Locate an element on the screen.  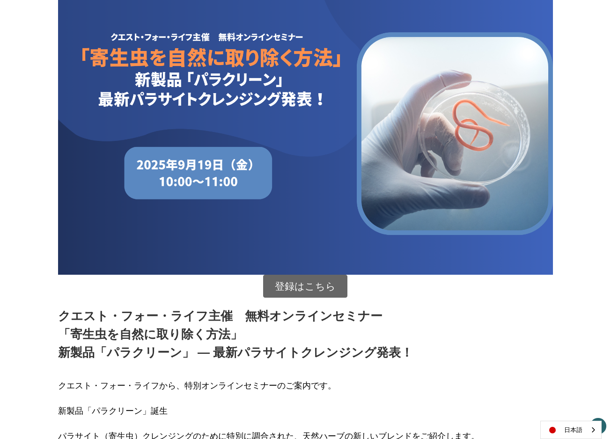
div: Language is located at coordinates (571, 430).